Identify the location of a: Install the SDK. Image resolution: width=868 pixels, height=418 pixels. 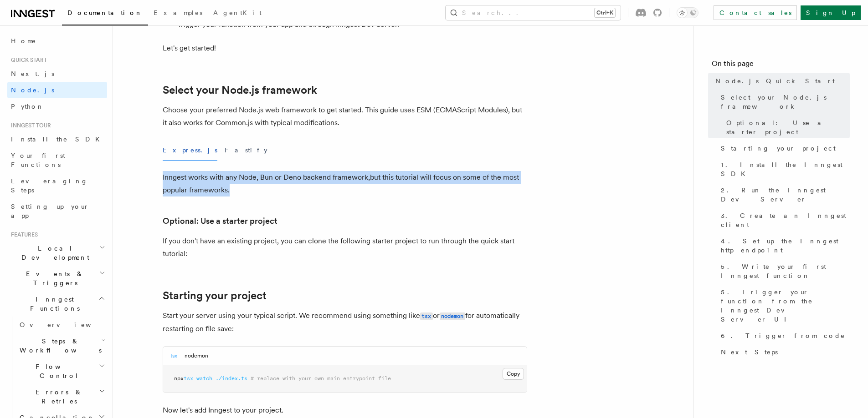
(57, 139).